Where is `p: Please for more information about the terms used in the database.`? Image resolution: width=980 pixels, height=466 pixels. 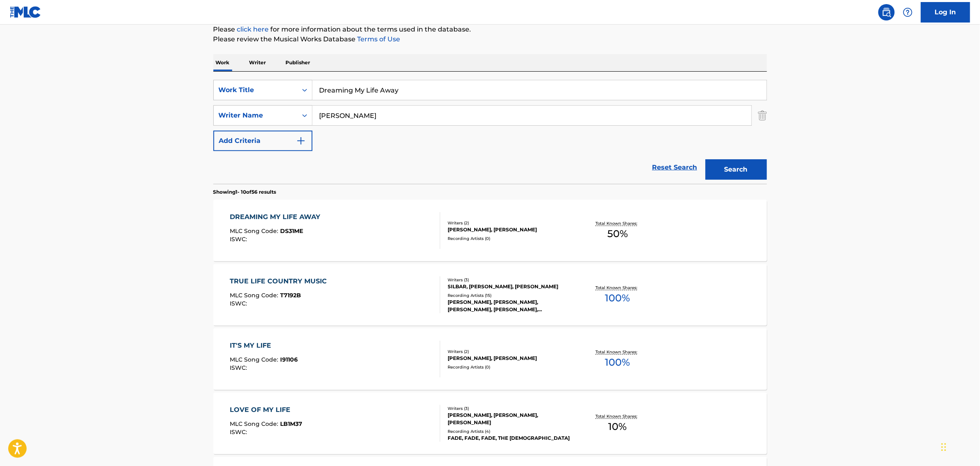 p: Please for more information about the terms used in the database. is located at coordinates (490, 29).